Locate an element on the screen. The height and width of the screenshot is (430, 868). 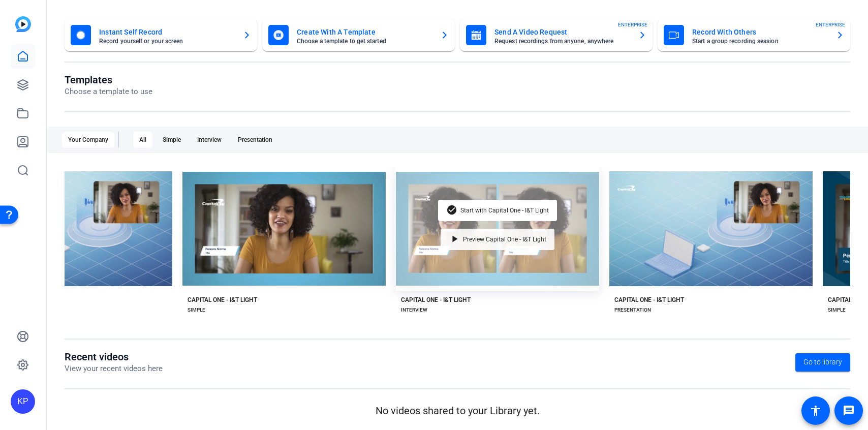
div: Presentation is located at coordinates (255, 140).